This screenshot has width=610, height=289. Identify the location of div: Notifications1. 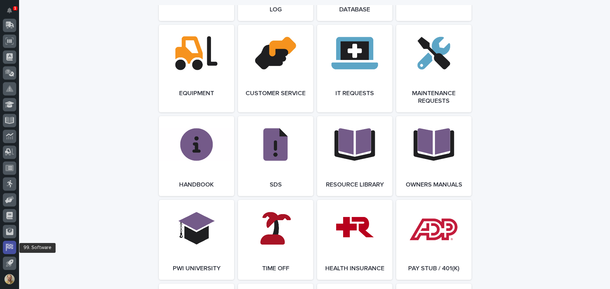
(12, 13).